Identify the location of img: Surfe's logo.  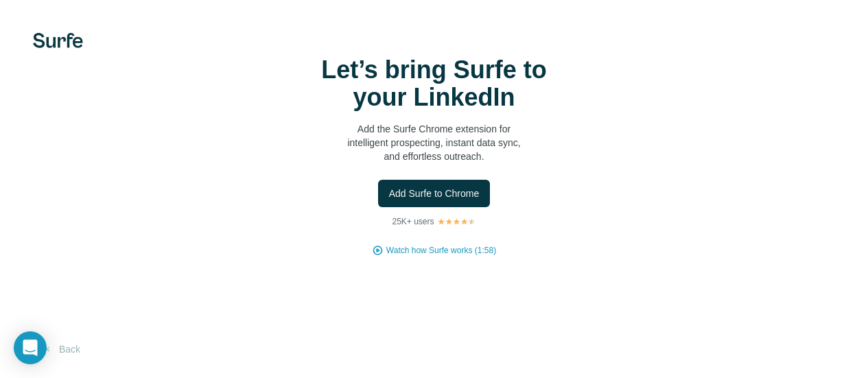
(57, 40).